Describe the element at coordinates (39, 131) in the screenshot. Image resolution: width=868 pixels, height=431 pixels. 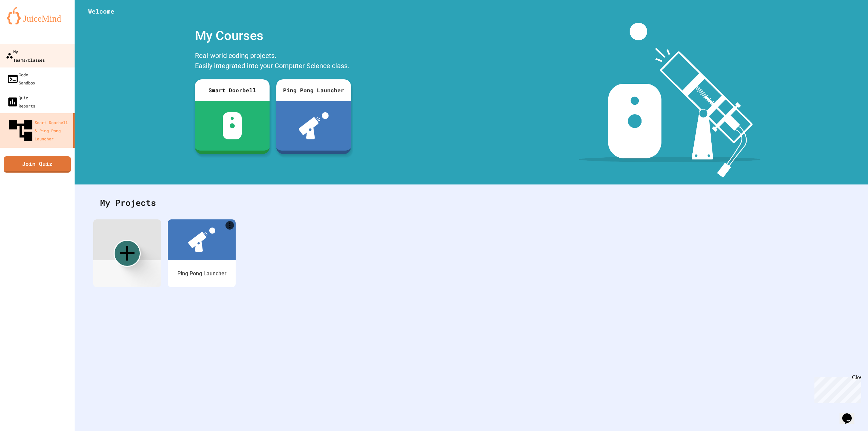
I see `div: Smart Doorbell & Ping Pong Launcher` at that location.